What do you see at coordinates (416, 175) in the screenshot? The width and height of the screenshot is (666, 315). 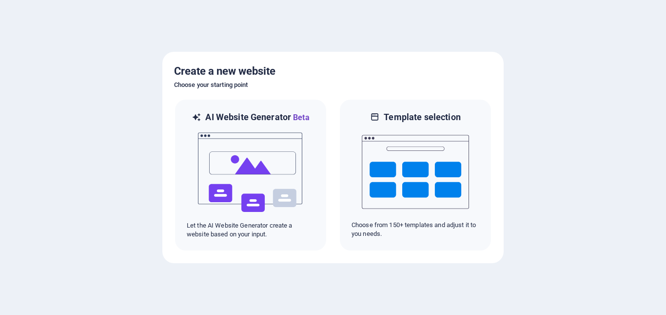 I see `div: Template selectionChoose from 150+ templates and adjust it to you needs.` at bounding box center [416, 175].